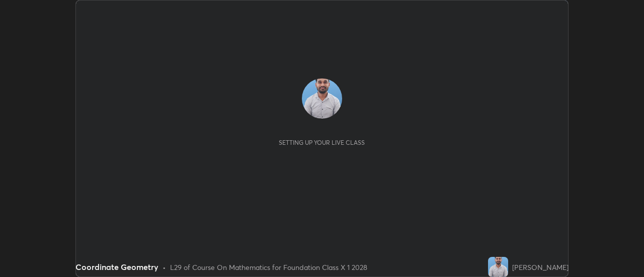 Image resolution: width=644 pixels, height=277 pixels. Describe the element at coordinates (322, 142) in the screenshot. I see `div: Setting up your live class` at that location.